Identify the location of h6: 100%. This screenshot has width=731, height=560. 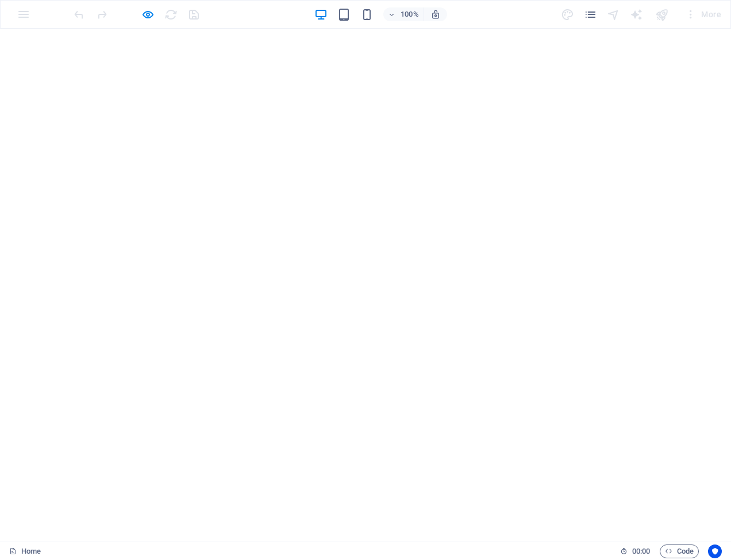
(409, 15).